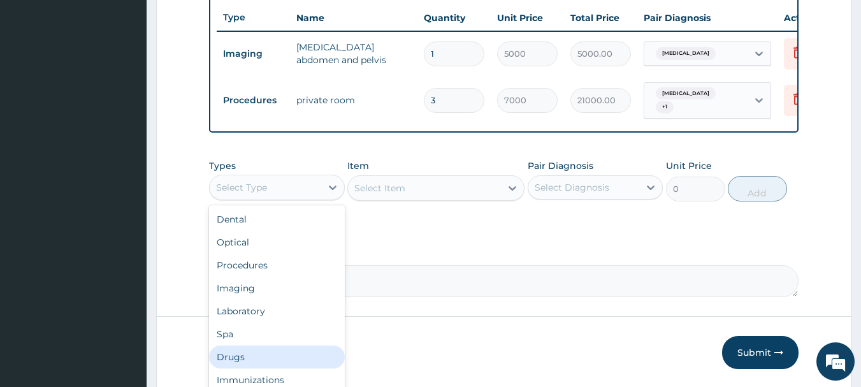 The height and width of the screenshot is (387, 861). What do you see at coordinates (358, 166) in the screenshot?
I see `label: Item` at bounding box center [358, 166].